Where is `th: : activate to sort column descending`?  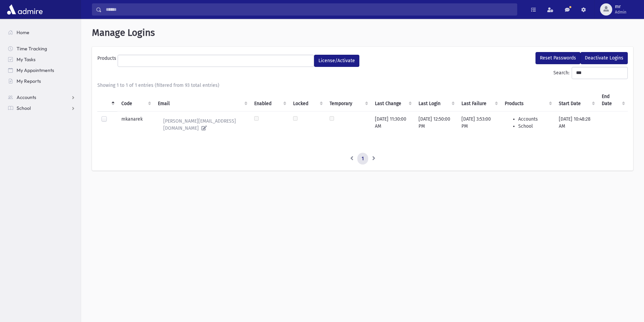 th: : activate to sort column descending is located at coordinates (107, 100).